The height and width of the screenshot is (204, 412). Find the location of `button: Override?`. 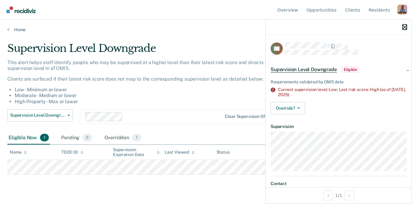

button: Override? is located at coordinates (287, 108).